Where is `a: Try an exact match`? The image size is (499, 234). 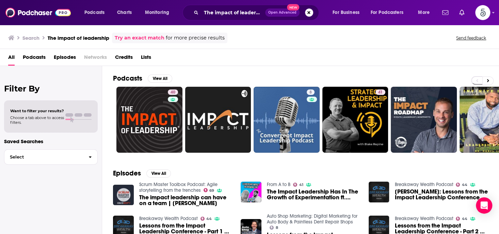 a: Try an exact match is located at coordinates (139, 38).